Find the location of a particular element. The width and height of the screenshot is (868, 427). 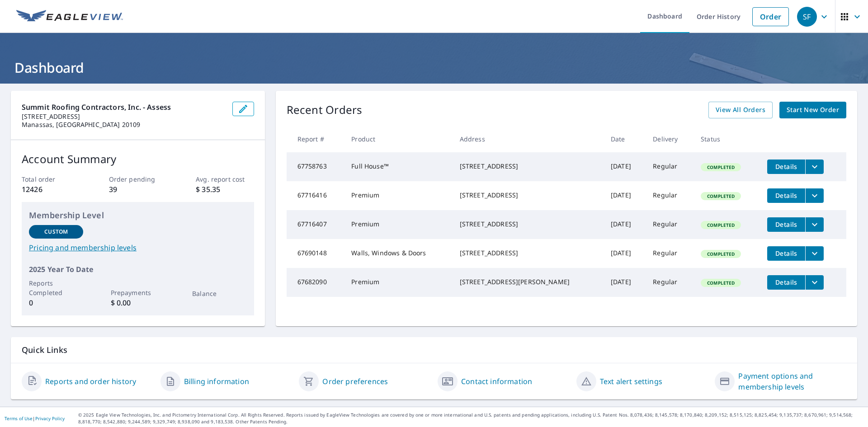

a: Terms of Use is located at coordinates (18, 418).